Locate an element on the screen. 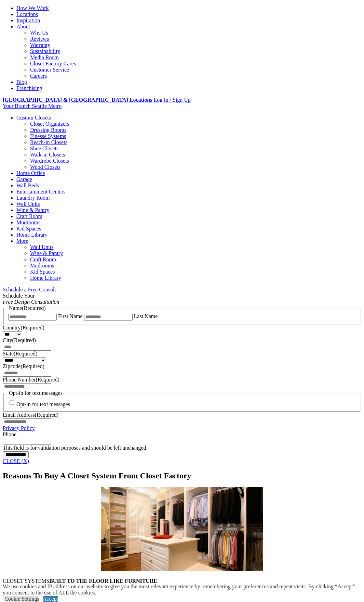 Image resolution: width=364 pixels, height=602 pixels. a: Walk-in Closets is located at coordinates (48, 155).